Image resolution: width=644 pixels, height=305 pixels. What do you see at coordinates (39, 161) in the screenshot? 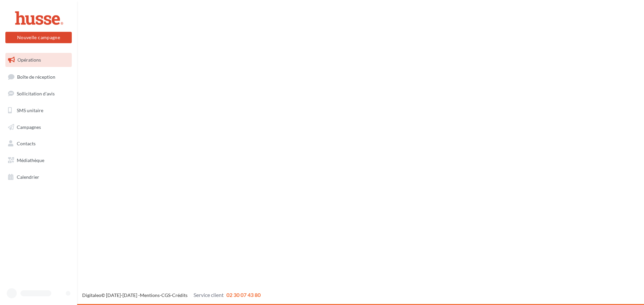
I see `a: Médiathèque` at bounding box center [39, 161].